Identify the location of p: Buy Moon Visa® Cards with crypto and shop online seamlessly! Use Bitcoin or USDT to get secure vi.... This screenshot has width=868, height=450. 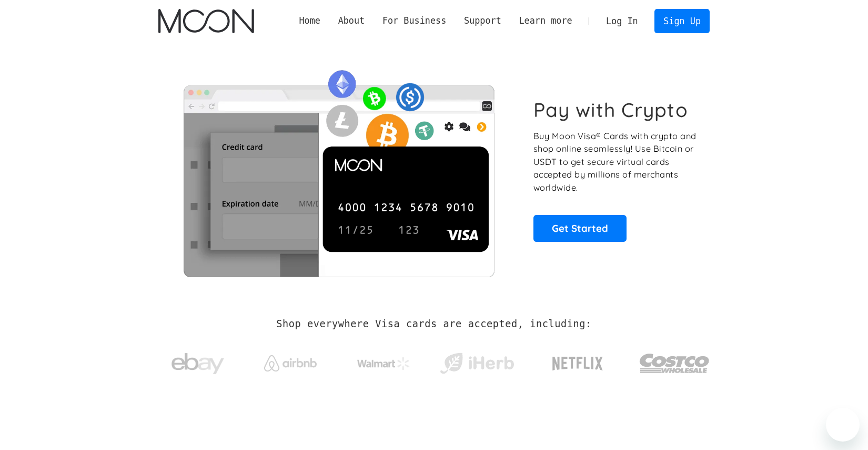
(616, 161).